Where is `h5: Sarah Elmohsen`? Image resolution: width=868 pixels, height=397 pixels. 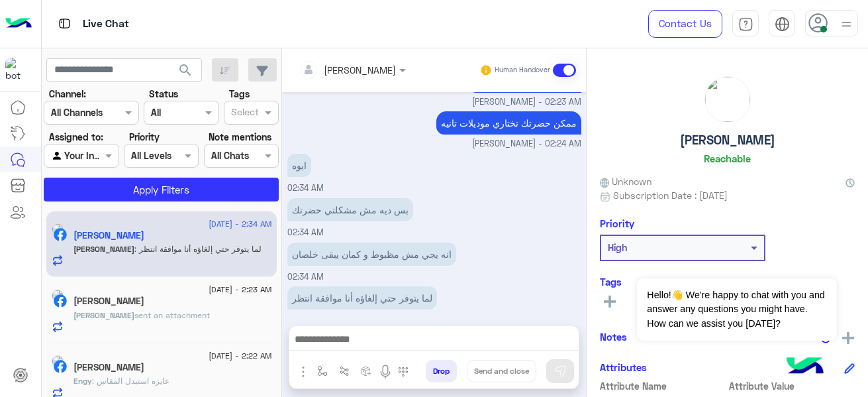 h5: Sarah Elmohsen is located at coordinates (109, 301).